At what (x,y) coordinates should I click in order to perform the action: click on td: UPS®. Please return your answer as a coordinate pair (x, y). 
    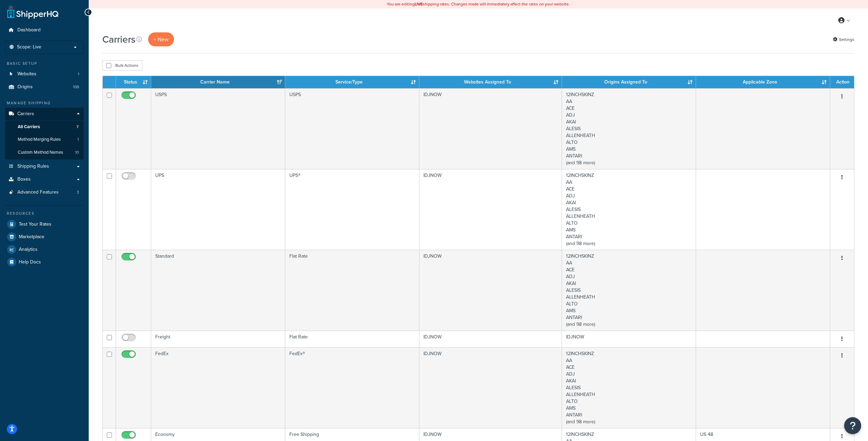
    Looking at the image, I should click on (352, 210).